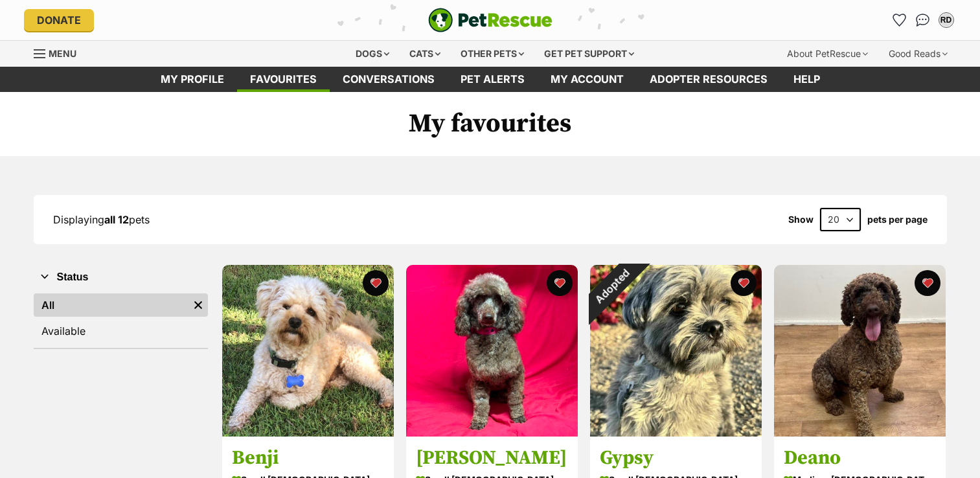 The image size is (980, 478). I want to click on img: chat-41dd97257d64d25036548639549fe6c8038ab92f7586957e7f3b1b290dea8141.svg, so click(922, 20).